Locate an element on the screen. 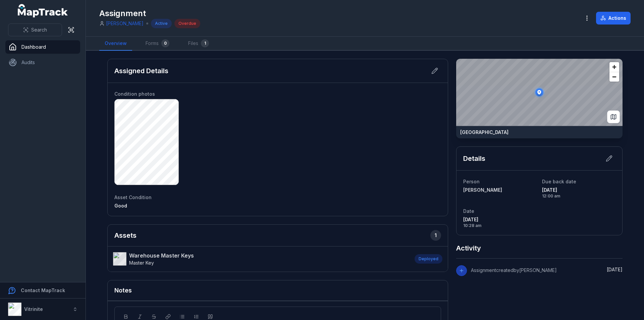 Image resolution: width=644 pixels, height=320 pixels. span: Master Key is located at coordinates (141, 262).